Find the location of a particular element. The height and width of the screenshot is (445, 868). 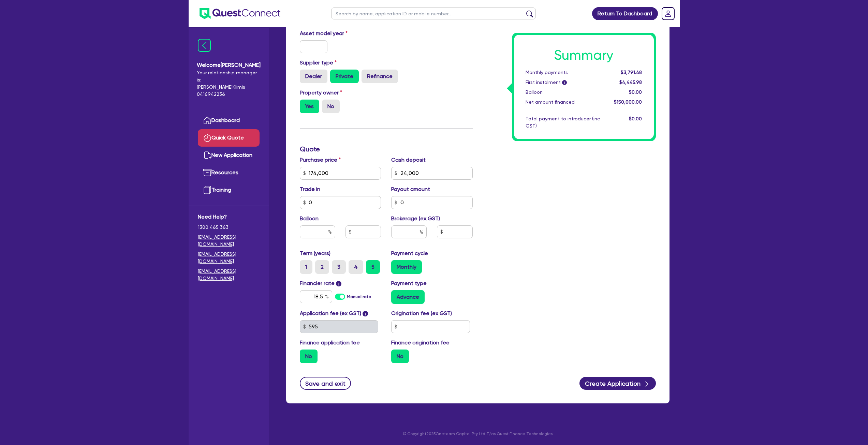

span: $150,000.00 is located at coordinates (628, 102).